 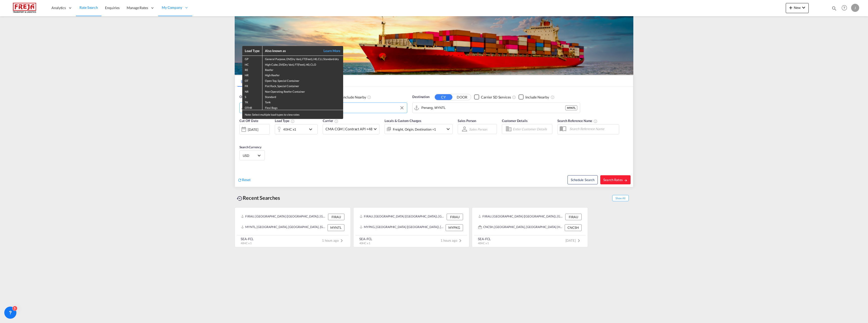 I want to click on div: Also known as, so click(x=291, y=51).